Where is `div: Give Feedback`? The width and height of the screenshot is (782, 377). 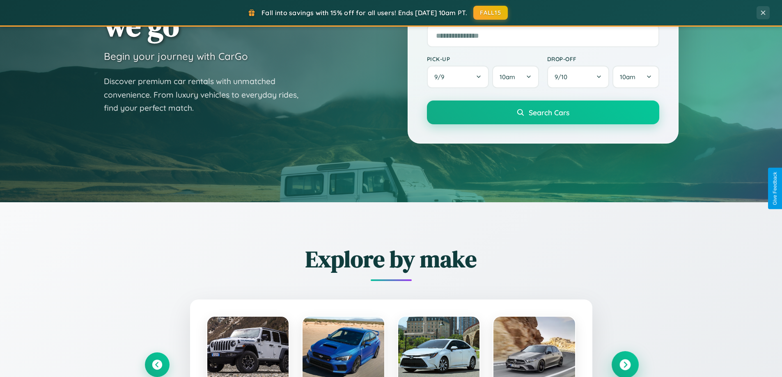 div: Give Feedback is located at coordinates (775, 188).